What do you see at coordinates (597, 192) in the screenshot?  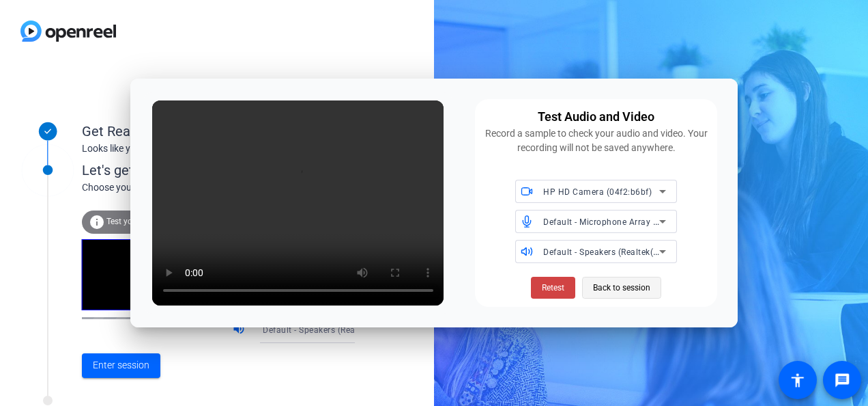 I see `span: HP HD Camera (04f2:b6bf)` at bounding box center [597, 192].